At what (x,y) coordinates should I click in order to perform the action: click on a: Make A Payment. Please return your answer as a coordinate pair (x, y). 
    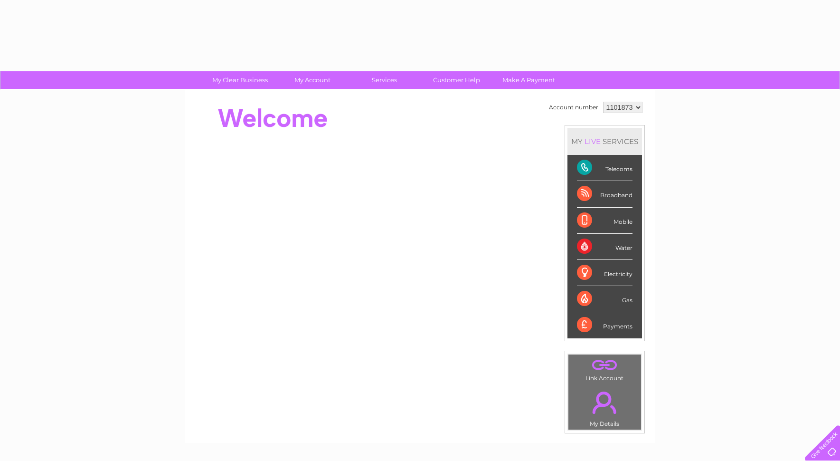
    Looking at the image, I should click on (529, 80).